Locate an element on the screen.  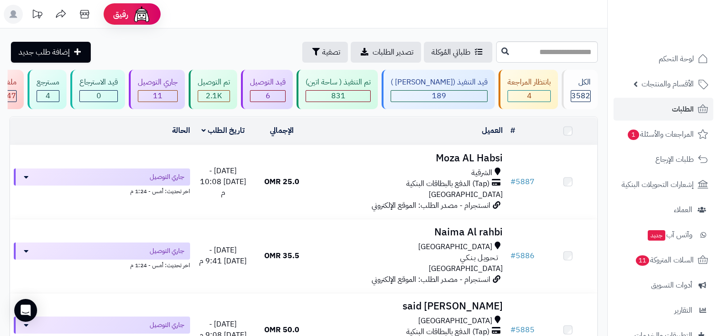
span: جديد is located at coordinates (656, 236).